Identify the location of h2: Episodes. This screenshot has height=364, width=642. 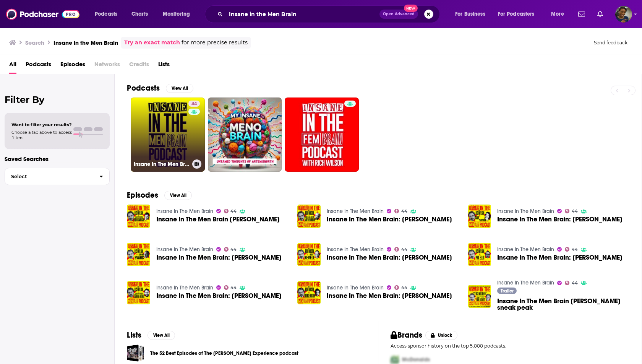
(143, 195).